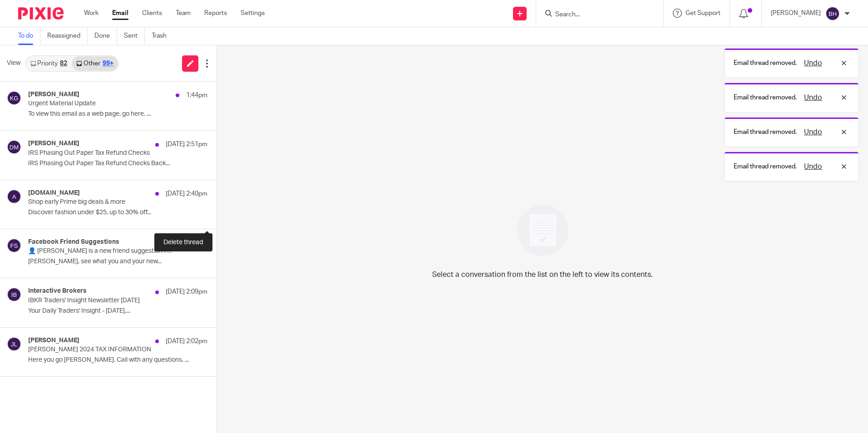 The height and width of the screenshot is (433, 868). What do you see at coordinates (108, 64) in the screenshot?
I see `div: 99+` at bounding box center [108, 64].